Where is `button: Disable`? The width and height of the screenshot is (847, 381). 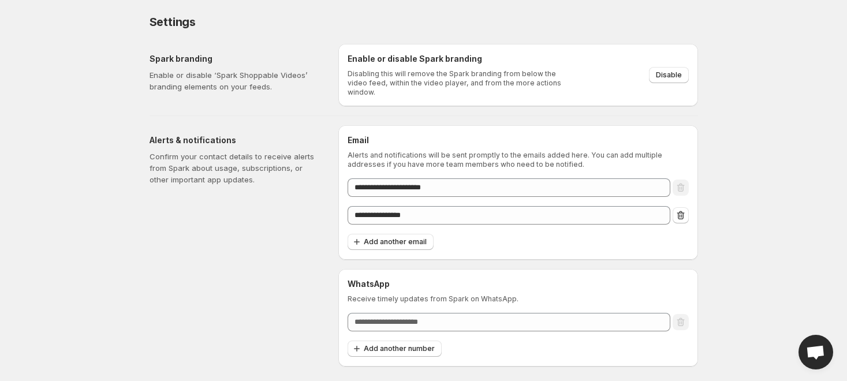
button: Disable is located at coordinates (669, 75).